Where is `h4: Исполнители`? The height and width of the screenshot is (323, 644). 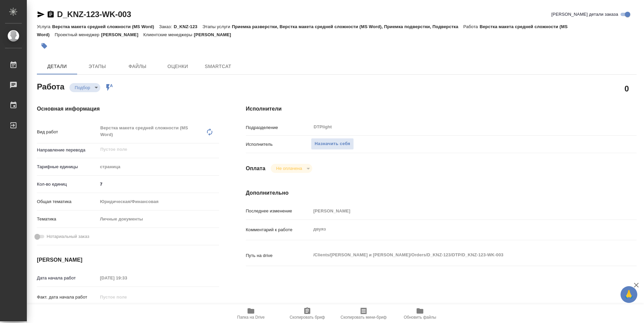 h4: Исполнители is located at coordinates (441, 109).